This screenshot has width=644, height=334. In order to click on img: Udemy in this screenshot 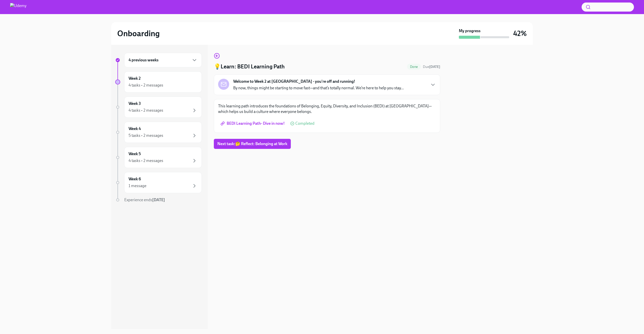, I will do `click(18, 7)`.